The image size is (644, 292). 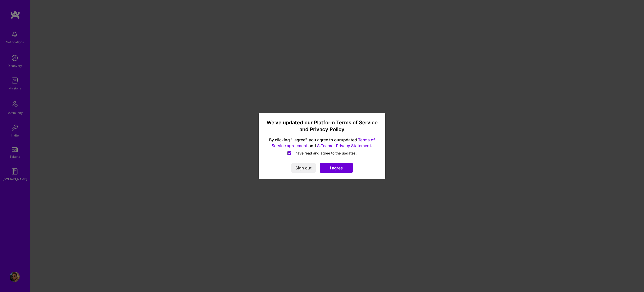 What do you see at coordinates (344, 146) in the screenshot?
I see `a: A.Teamer Privacy Statement` at bounding box center [344, 146].